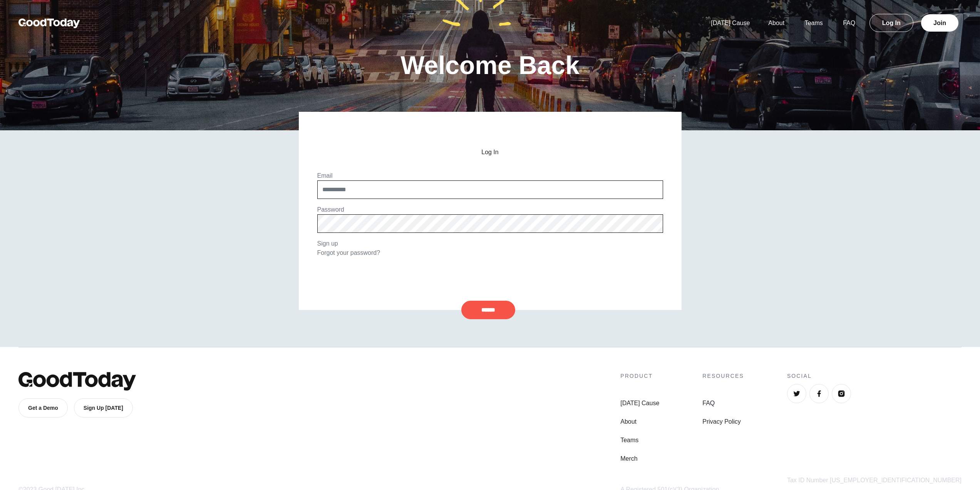  What do you see at coordinates (797, 394) in the screenshot?
I see `img: Twitter` at bounding box center [797, 394].